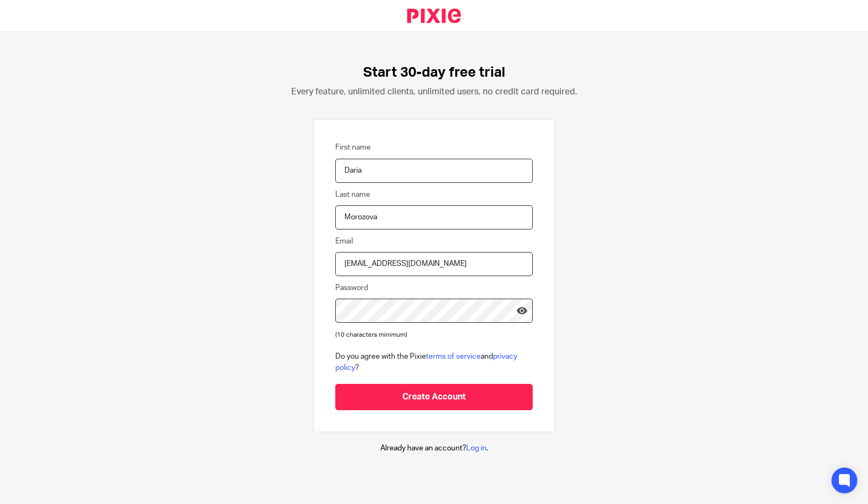  Describe the element at coordinates (434, 264) in the screenshot. I see `input: Email` at that location.